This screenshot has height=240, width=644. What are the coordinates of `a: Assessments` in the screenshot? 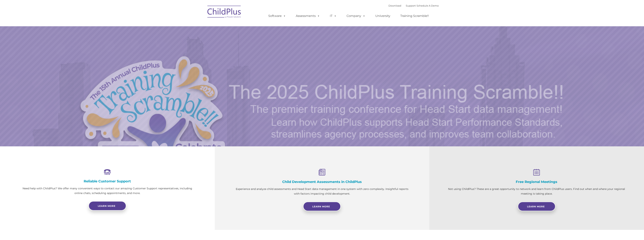 It's located at (308, 16).